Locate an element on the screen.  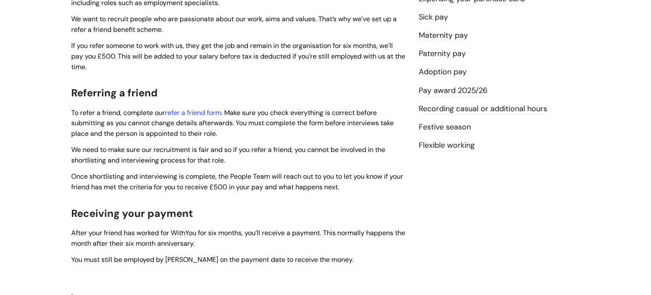
span: After your friend has worked for WithYou for six months, you’ll receive a payment. This normally ... is located at coordinates (238, 238).